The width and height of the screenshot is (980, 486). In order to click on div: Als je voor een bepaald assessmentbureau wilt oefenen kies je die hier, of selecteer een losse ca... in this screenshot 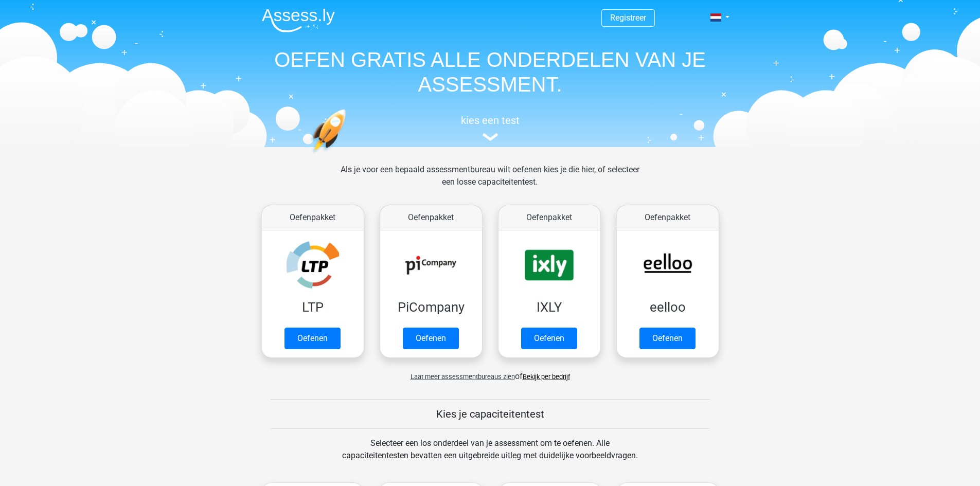, I will do `click(490, 182)`.